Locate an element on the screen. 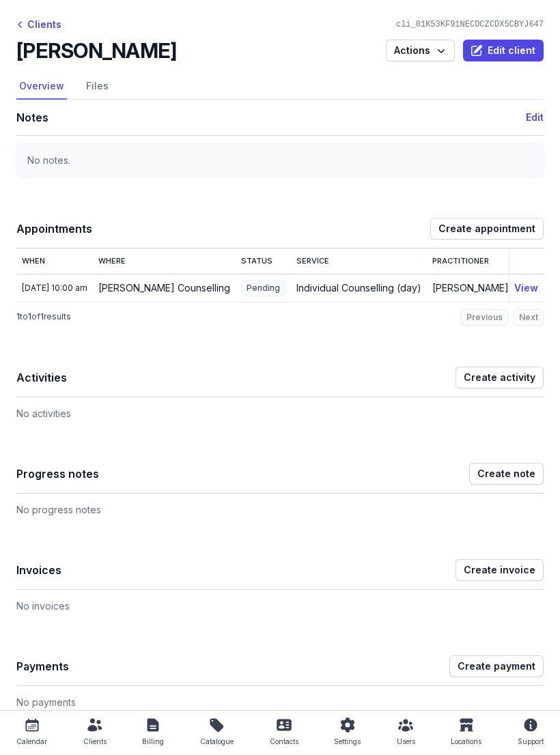 The height and width of the screenshot is (755, 560). span: Edit client is located at coordinates (503, 51).